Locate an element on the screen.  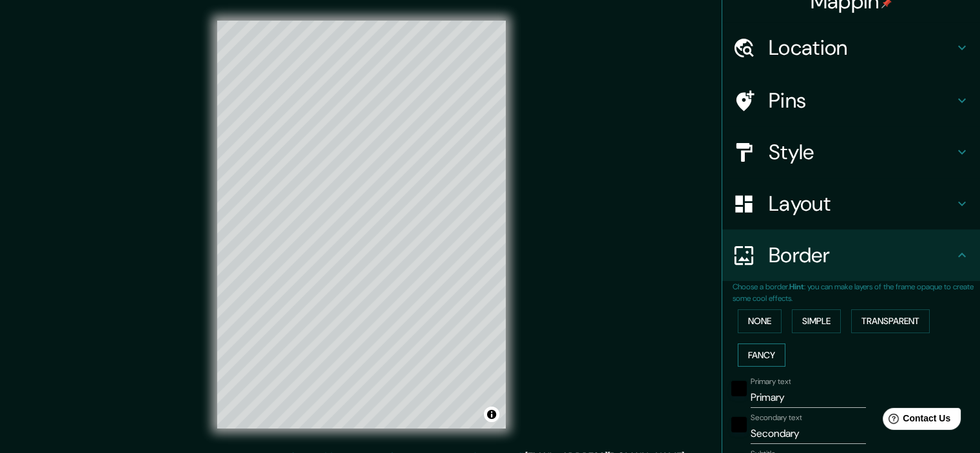
button: Simple is located at coordinates (817, 321).